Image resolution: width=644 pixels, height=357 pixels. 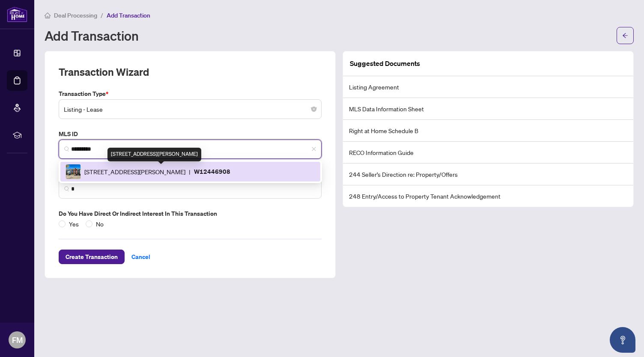 What do you see at coordinates (212, 171) in the screenshot?
I see `p: W12446908` at bounding box center [212, 171].